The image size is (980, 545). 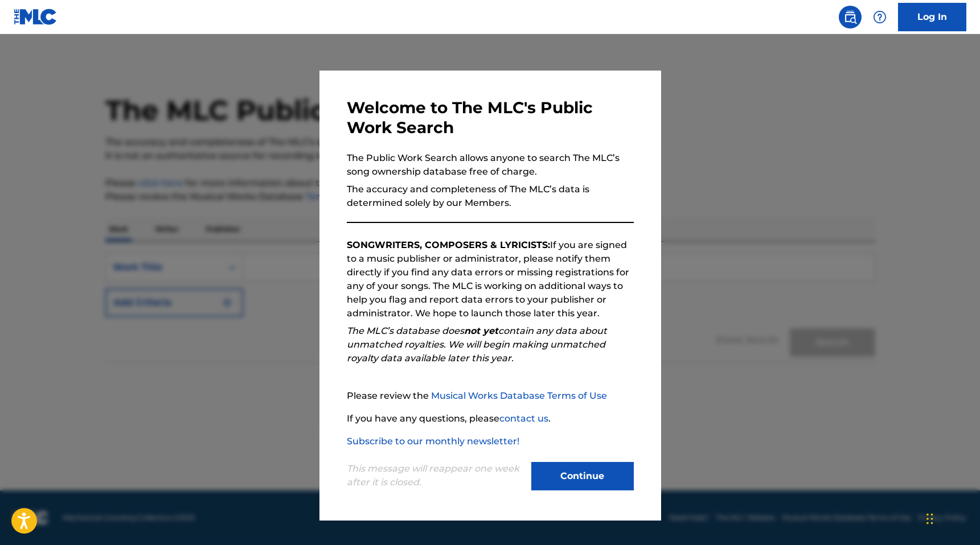 I want to click on div: Drag, so click(x=930, y=519).